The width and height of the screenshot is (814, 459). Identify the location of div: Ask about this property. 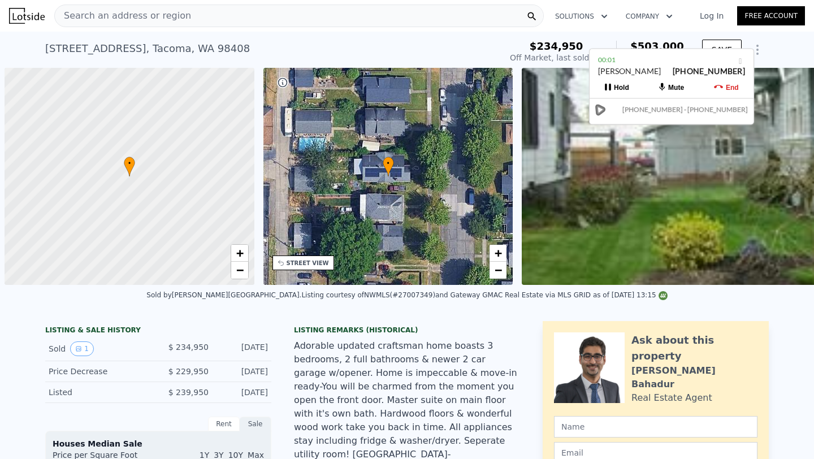
(694, 348).